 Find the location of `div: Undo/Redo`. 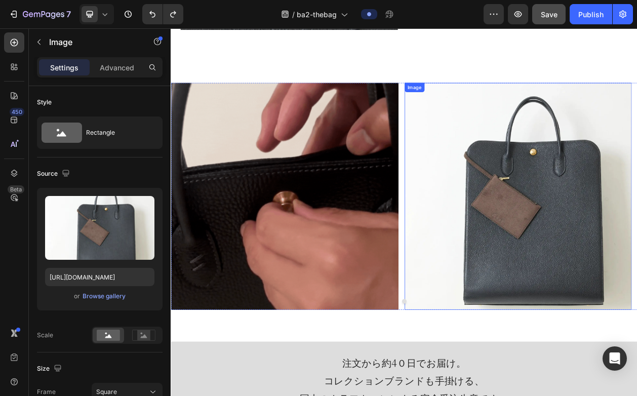

div: Undo/Redo is located at coordinates (163, 14).